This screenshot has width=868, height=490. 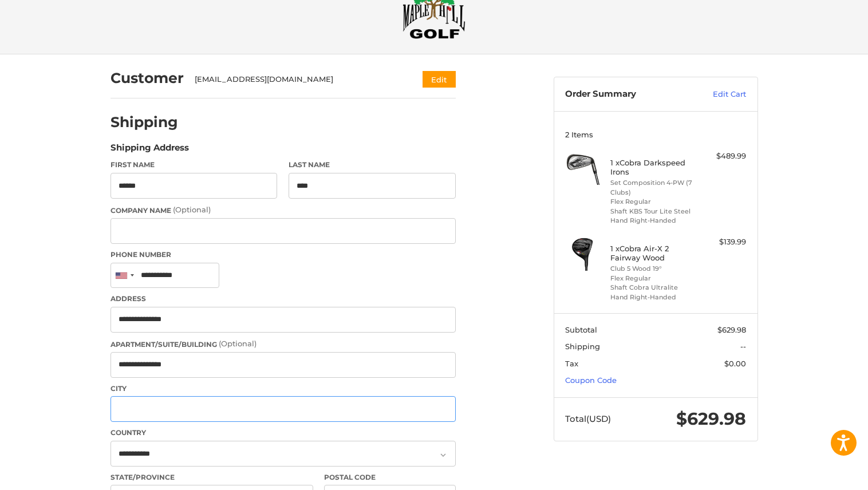 What do you see at coordinates (723, 157) in the screenshot?
I see `div: $489.99` at bounding box center [723, 157].